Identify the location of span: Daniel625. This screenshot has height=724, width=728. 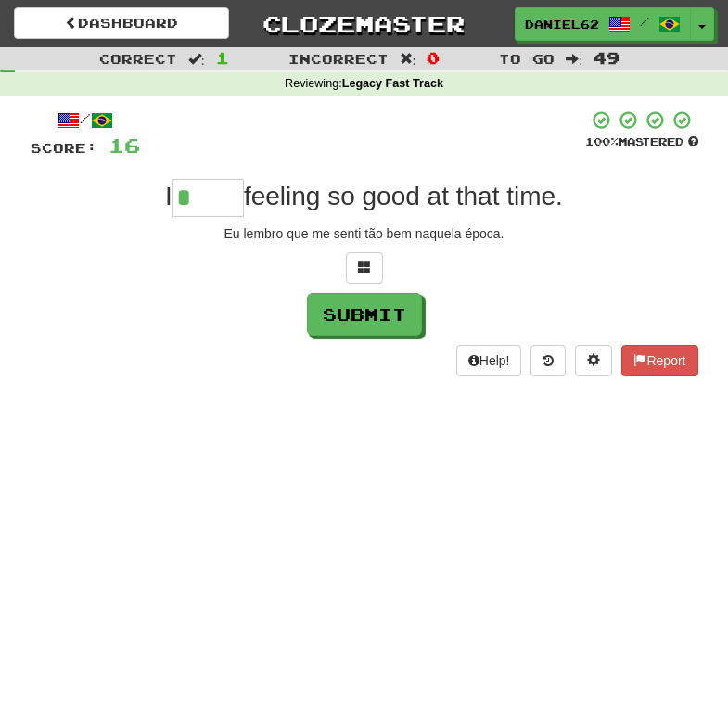
(563, 24).